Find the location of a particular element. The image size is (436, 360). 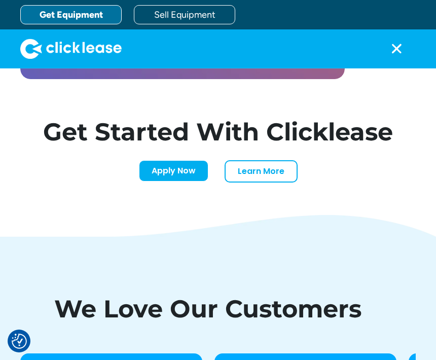

a: Apply Now is located at coordinates (173, 171).